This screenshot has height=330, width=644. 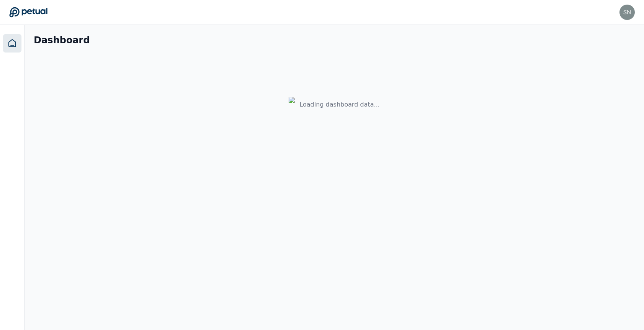 I want to click on img: snir+klaviyo@petual.ai, so click(x=627, y=12).